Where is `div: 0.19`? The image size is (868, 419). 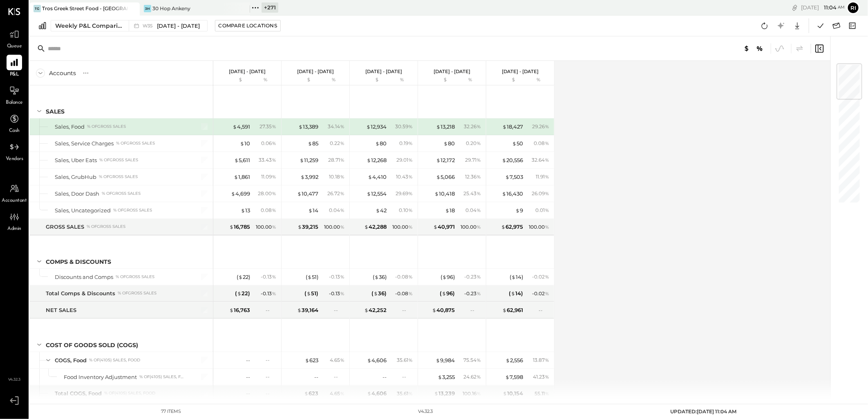
div: 0.19 is located at coordinates (406, 143).